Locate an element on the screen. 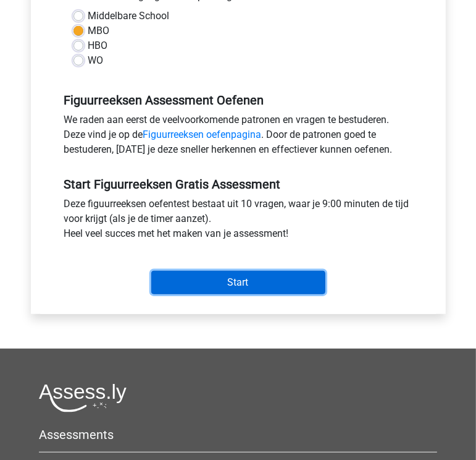 This screenshot has height=460, width=476. label: WO is located at coordinates (95, 61).